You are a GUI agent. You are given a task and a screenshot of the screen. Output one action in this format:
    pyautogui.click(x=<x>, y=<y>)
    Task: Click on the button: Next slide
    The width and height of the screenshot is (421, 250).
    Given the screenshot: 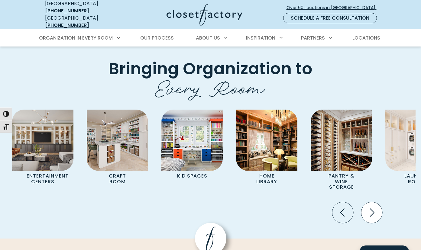 What is the action you would take?
    pyautogui.click(x=372, y=213)
    